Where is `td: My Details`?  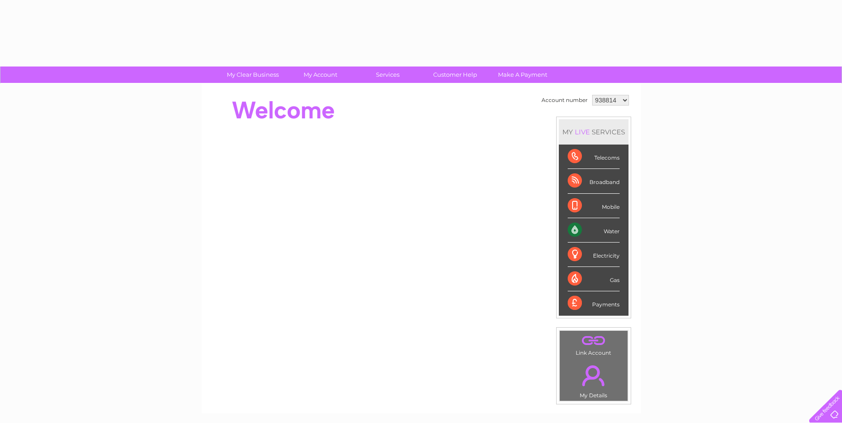
td: My Details is located at coordinates (593, 380).